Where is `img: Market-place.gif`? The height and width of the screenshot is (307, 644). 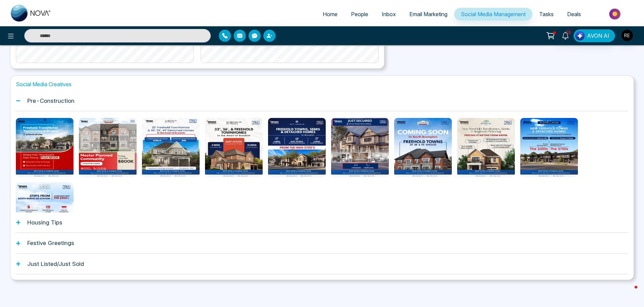
img: Market-place.gif is located at coordinates (615, 14).